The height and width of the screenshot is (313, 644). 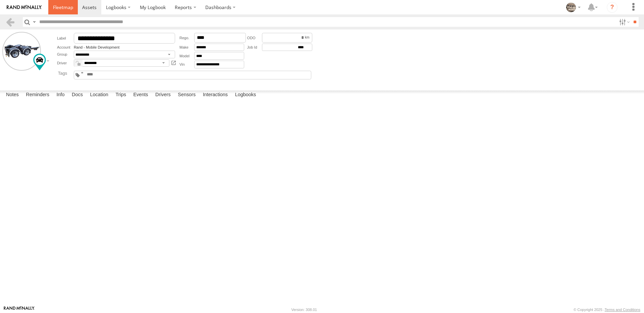 I want to click on label: Events, so click(x=141, y=95).